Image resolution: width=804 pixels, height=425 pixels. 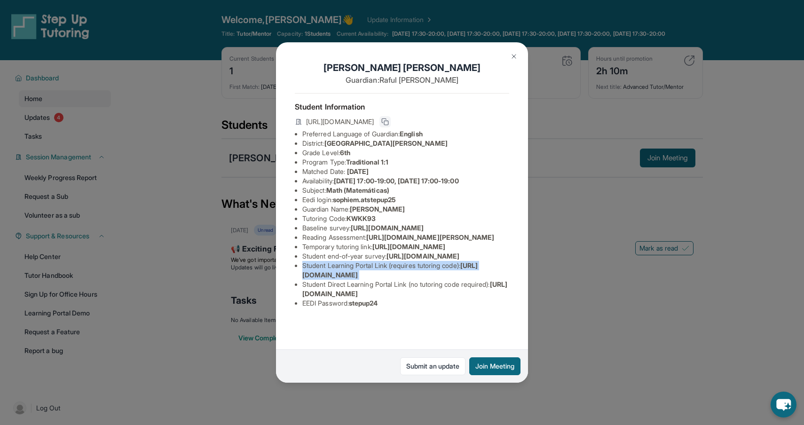 What do you see at coordinates (385, 122) in the screenshot?
I see `button: Copy link` at bounding box center [385, 122].